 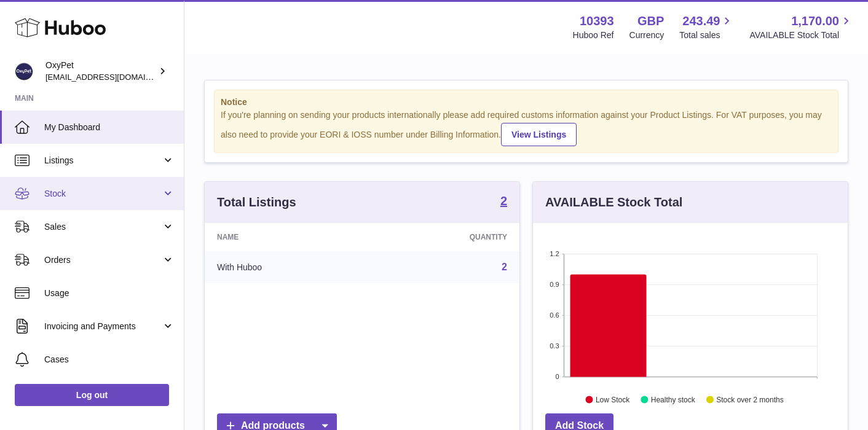 I want to click on div: If you're planning on sending your products internationally please add required customs informati..., so click(x=526, y=128).